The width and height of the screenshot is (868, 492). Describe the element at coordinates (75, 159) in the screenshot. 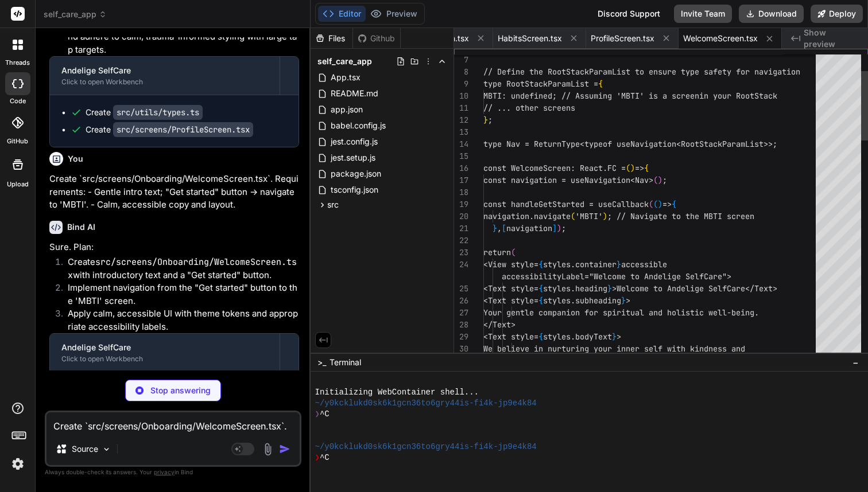

I see `h6: You` at that location.